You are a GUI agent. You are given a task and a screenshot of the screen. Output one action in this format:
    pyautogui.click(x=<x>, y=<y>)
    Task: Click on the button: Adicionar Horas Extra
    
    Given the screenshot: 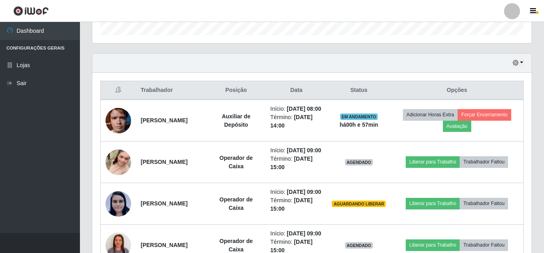 What is the action you would take?
    pyautogui.click(x=430, y=115)
    